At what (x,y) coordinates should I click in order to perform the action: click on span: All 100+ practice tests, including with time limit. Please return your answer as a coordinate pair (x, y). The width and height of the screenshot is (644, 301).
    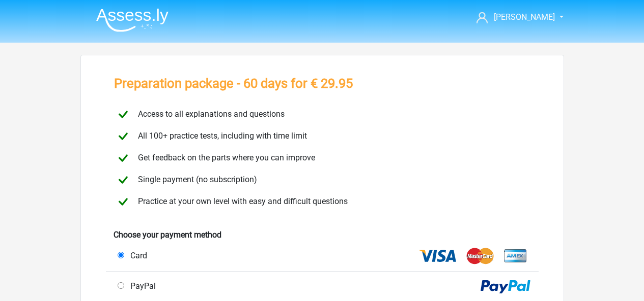
    Looking at the image, I should click on (220, 136).